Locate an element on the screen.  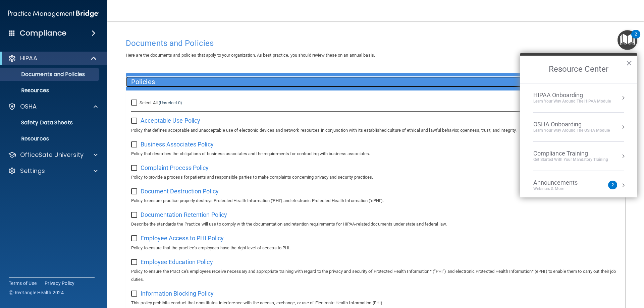
h4: Documents and Policies is located at coordinates (376, 43).